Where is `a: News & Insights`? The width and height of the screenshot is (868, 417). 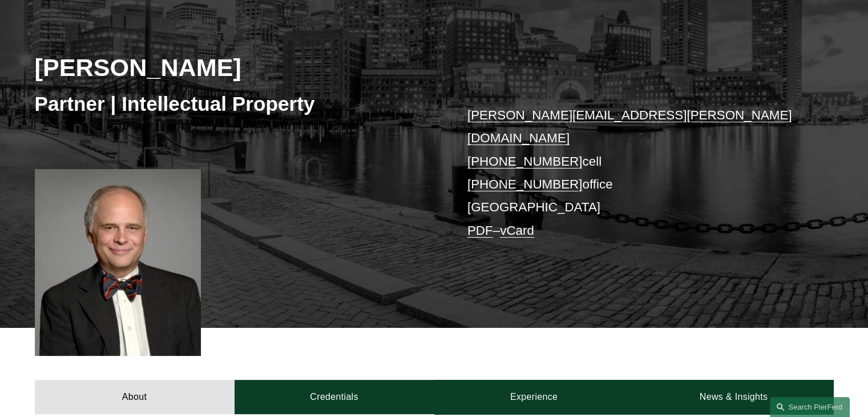 a: News & Insights is located at coordinates (733, 397).